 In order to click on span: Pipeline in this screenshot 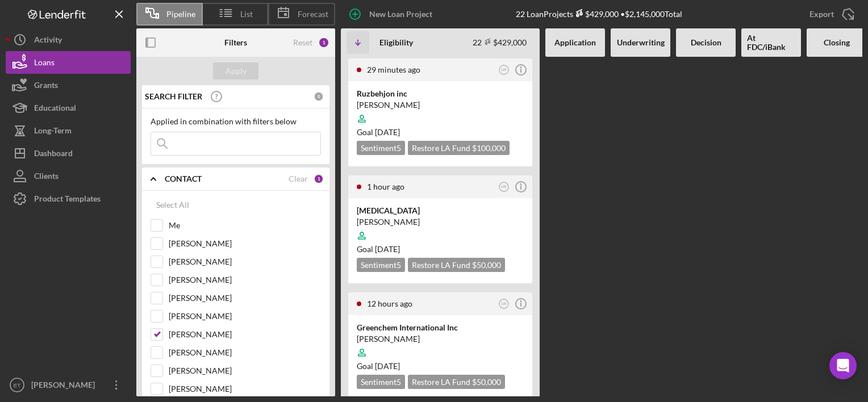, I will do `click(181, 14)`.